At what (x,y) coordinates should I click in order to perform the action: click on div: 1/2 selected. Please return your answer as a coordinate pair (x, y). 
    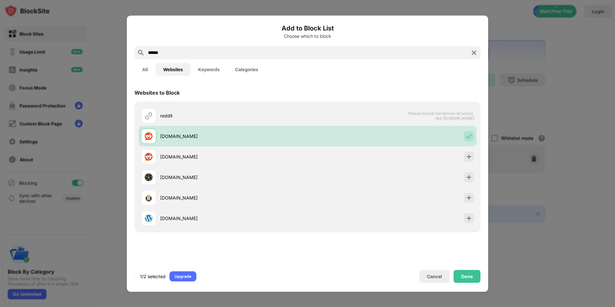
    Looking at the image, I should click on (153, 276).